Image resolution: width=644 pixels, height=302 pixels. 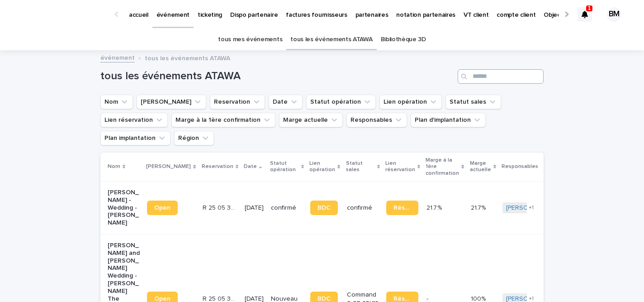 I want to click on p: Statut sales, so click(x=360, y=167).